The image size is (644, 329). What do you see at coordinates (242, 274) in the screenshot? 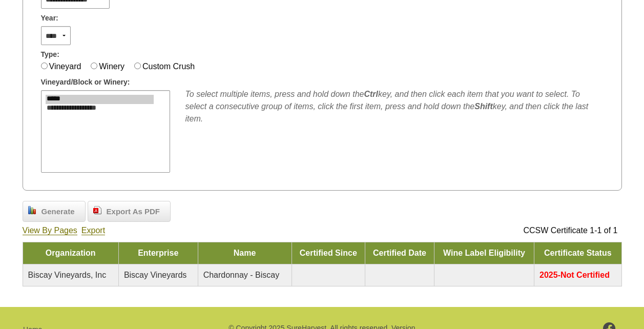
I see `span: Chardonnay - Biscay` at bounding box center [242, 274].